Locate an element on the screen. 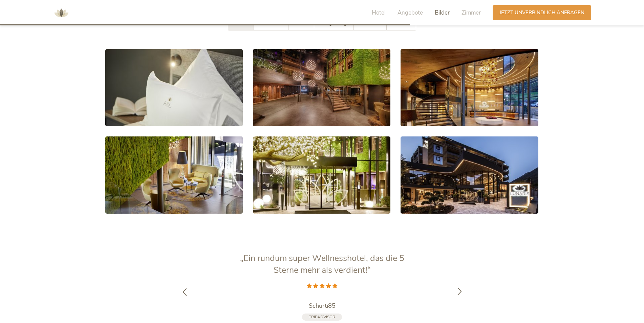 Image resolution: width=644 pixels, height=323 pixels. span: Angebote is located at coordinates (410, 13).